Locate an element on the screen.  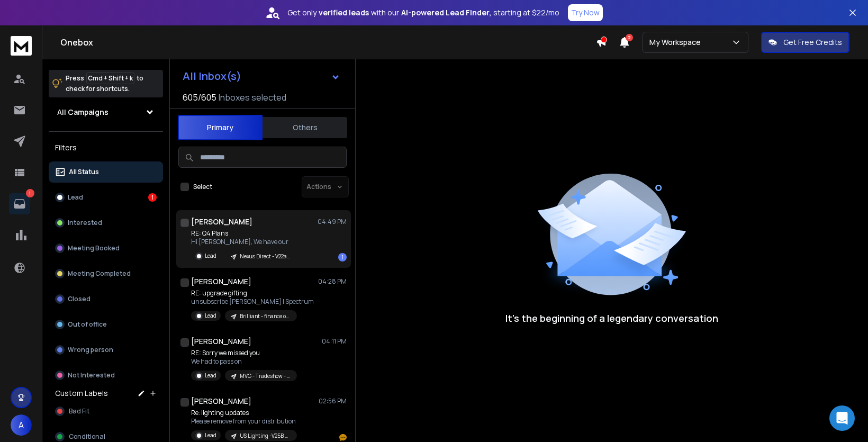
button: Try Now is located at coordinates (585, 12).